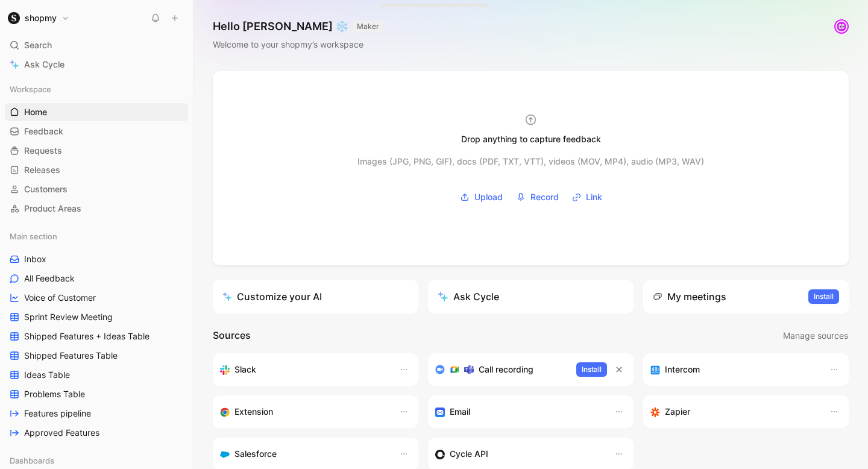 Image resolution: width=868 pixels, height=469 pixels. Describe the element at coordinates (87, 336) in the screenshot. I see `span: Shipped Features + Ideas Table` at that location.